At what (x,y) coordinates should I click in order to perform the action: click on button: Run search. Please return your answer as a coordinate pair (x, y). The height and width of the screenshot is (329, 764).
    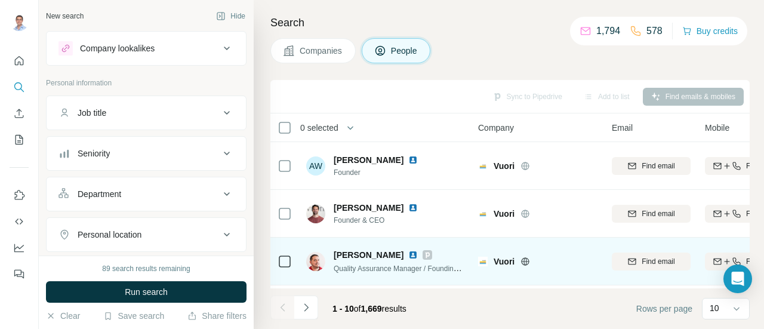
    Looking at the image, I should click on (146, 292).